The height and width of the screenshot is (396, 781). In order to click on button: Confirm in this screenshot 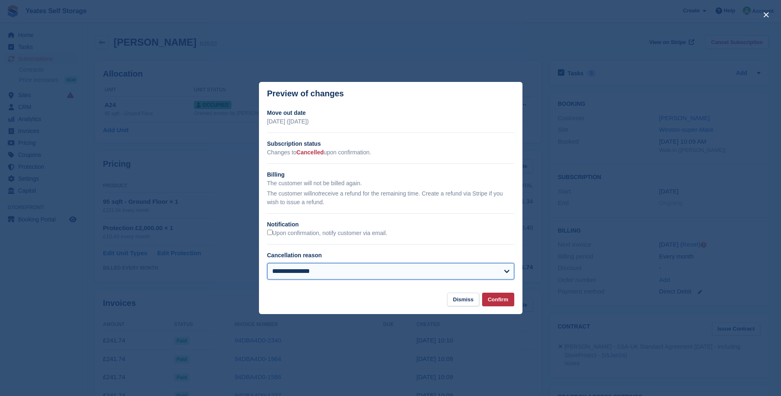, I will do `click(498, 299)`.